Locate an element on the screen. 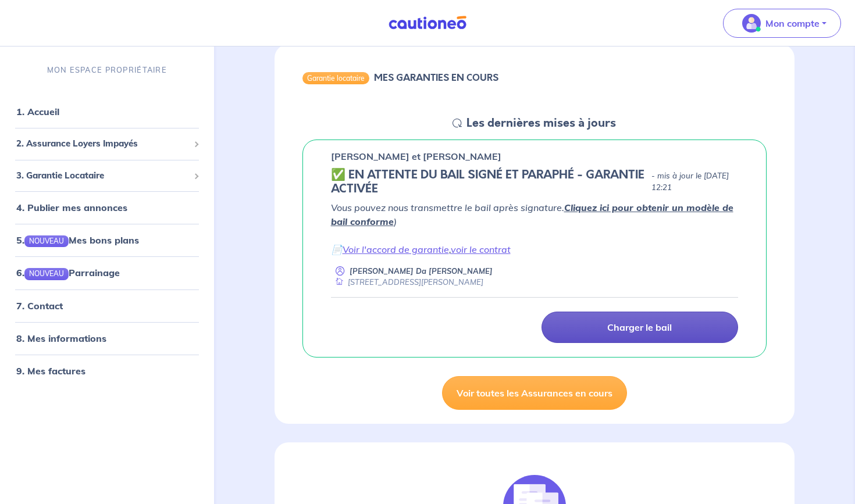  p: MON ESPACE PROPRIÉTAIRE is located at coordinates (107, 70).